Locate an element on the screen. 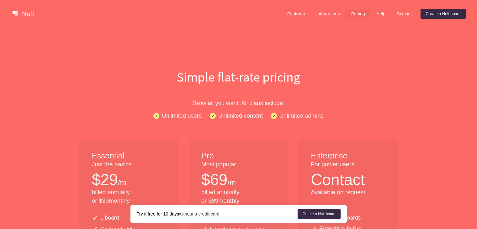  a: Sign in is located at coordinates (404, 14).